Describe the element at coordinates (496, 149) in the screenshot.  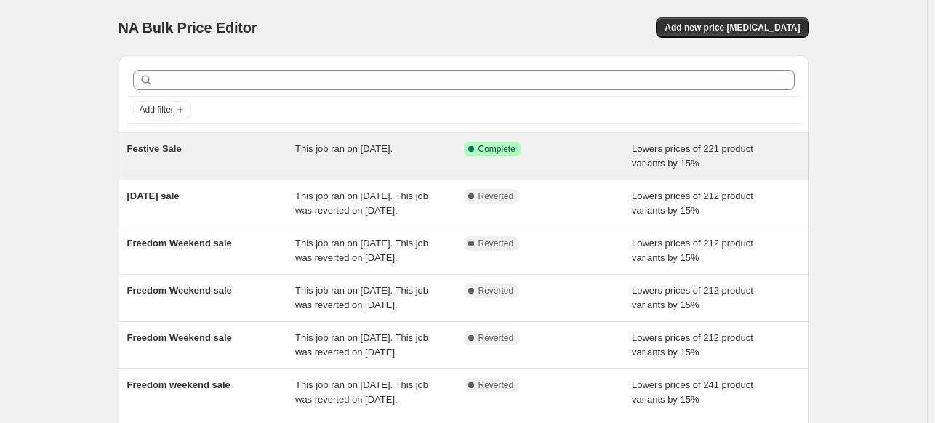
I see `span: Complete` at that location.